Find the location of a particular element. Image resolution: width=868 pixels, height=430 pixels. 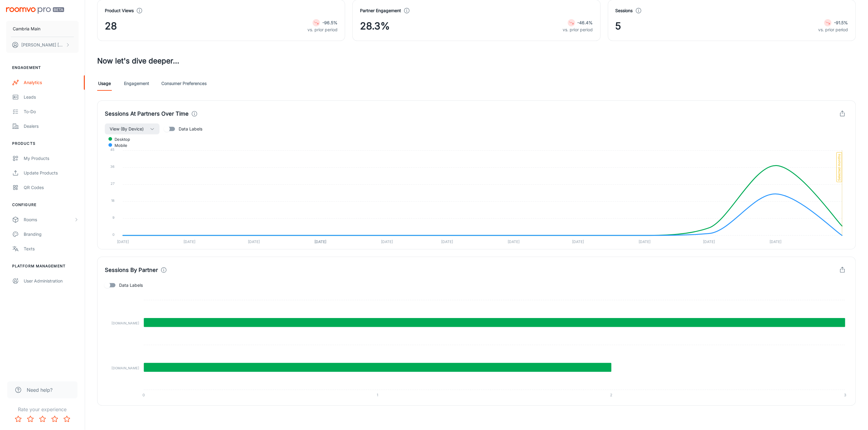

tspan: 45 is located at coordinates (112, 150).